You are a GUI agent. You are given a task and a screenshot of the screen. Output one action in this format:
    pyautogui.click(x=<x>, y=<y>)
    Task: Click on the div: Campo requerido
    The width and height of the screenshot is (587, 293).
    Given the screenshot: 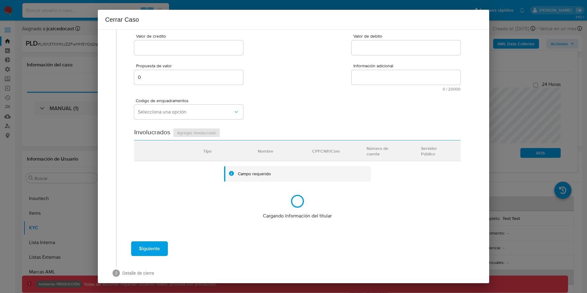 What is the action you would take?
    pyautogui.click(x=254, y=174)
    